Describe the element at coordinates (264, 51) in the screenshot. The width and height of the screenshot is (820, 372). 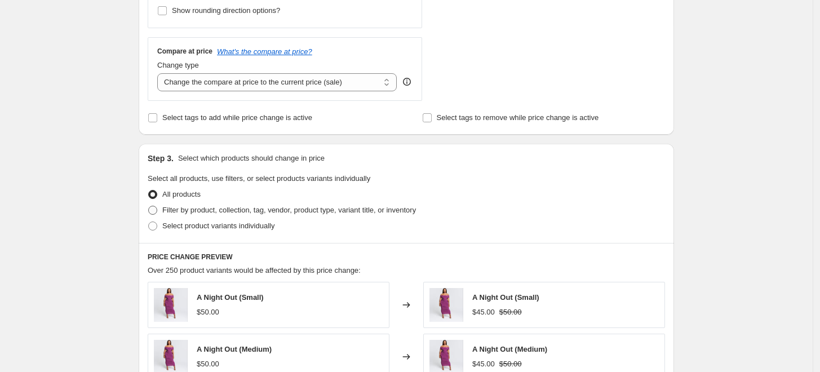
I see `i: What's the compare at price?` at that location.